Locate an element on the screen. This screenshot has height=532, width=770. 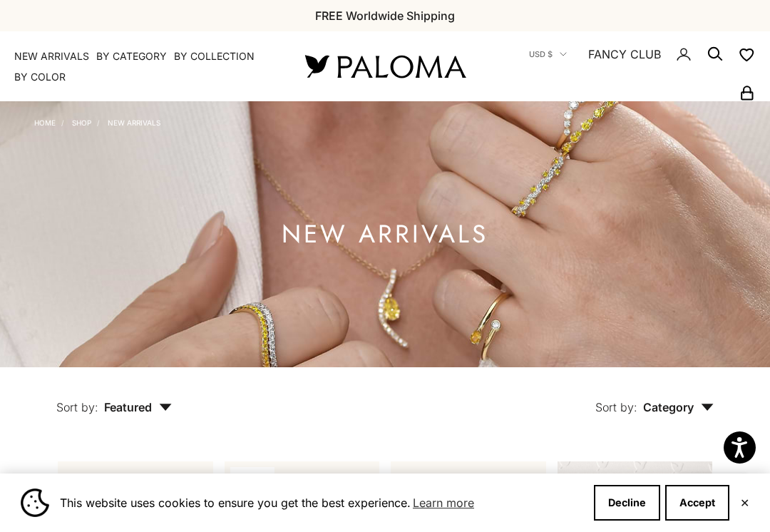
button: USD $ is located at coordinates (548, 54).